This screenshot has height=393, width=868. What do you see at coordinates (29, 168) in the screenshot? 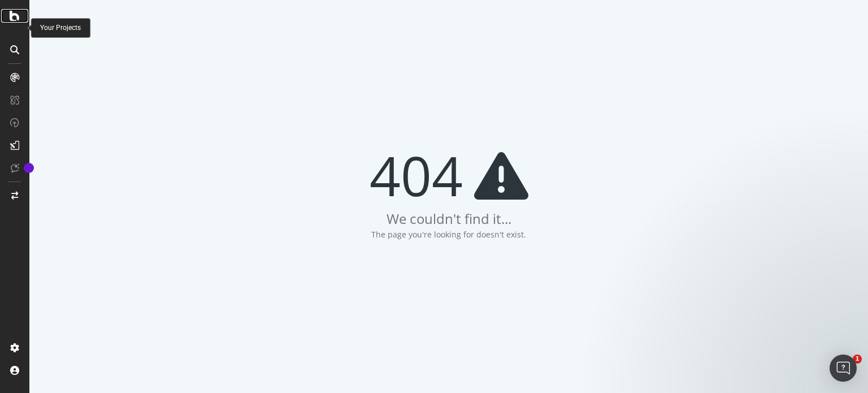
I see `div: Tooltip anchor` at bounding box center [29, 168].